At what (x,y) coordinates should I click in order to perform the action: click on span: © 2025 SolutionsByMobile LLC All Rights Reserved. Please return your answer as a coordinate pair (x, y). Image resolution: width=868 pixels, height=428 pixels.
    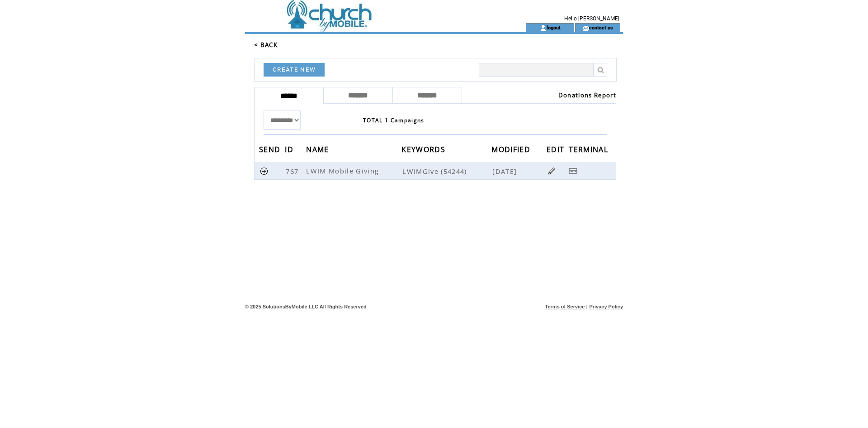
    Looking at the image, I should click on (306, 306).